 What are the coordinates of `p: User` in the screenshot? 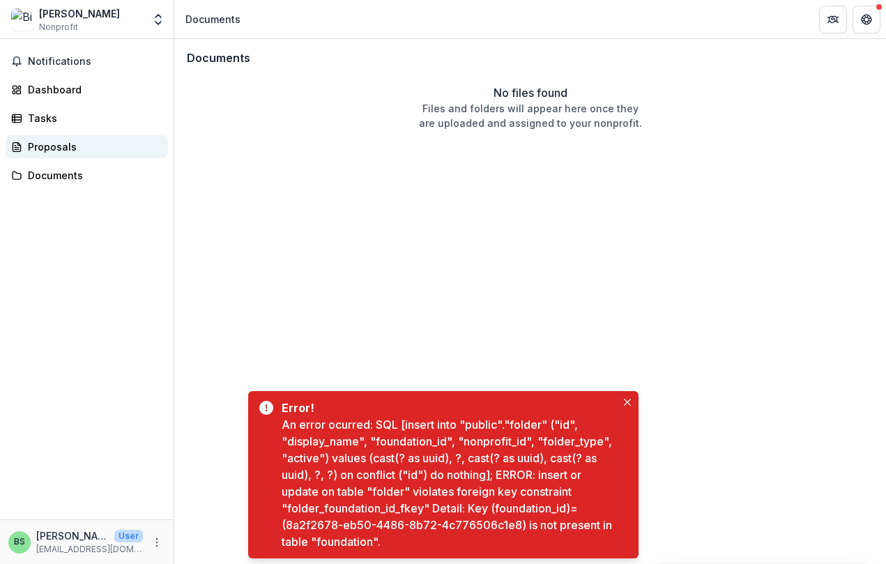 It's located at (128, 536).